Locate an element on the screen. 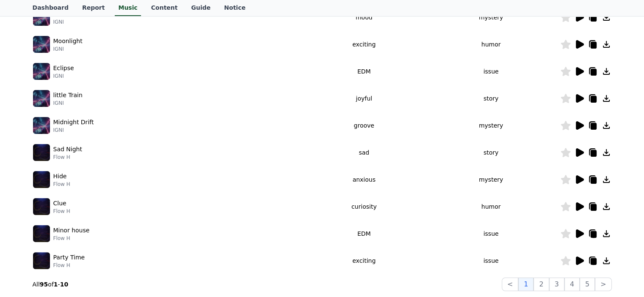  p: Minor house is located at coordinates (72, 231).